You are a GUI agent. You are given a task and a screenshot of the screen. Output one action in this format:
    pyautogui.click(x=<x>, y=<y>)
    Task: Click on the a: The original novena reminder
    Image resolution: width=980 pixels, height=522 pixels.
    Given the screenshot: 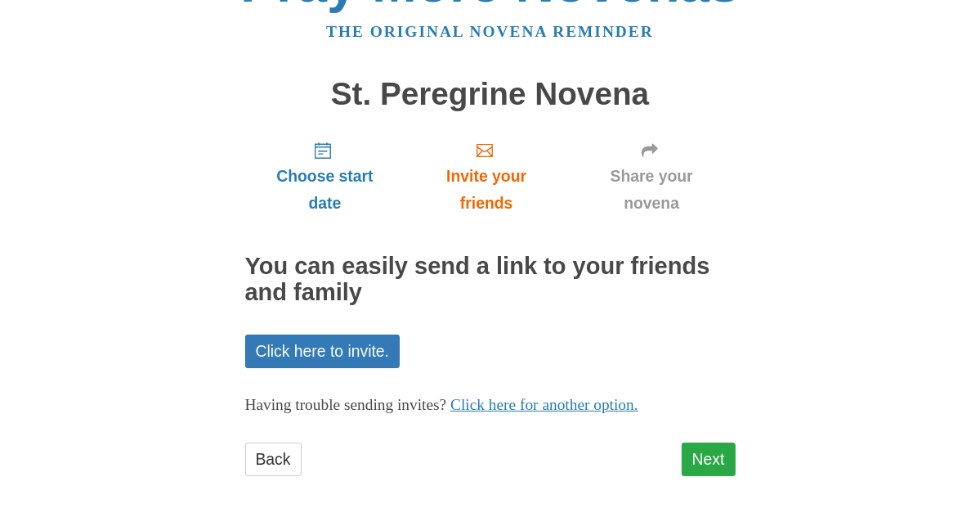 What is the action you would take?
    pyautogui.click(x=490, y=31)
    